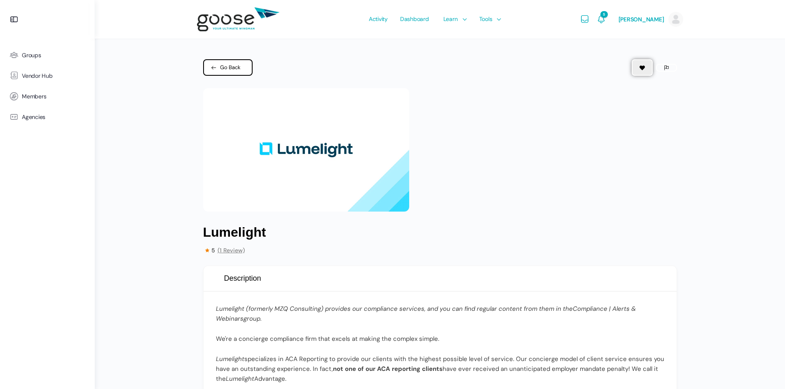  I want to click on a: Groups, so click(47, 55).